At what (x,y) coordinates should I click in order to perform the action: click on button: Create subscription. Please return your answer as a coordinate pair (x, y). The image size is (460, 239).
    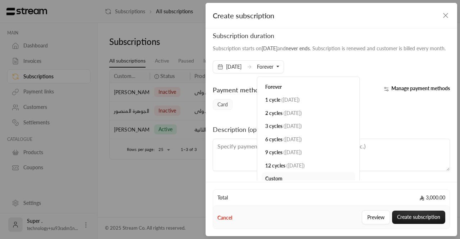
    Looking at the image, I should click on (419, 217).